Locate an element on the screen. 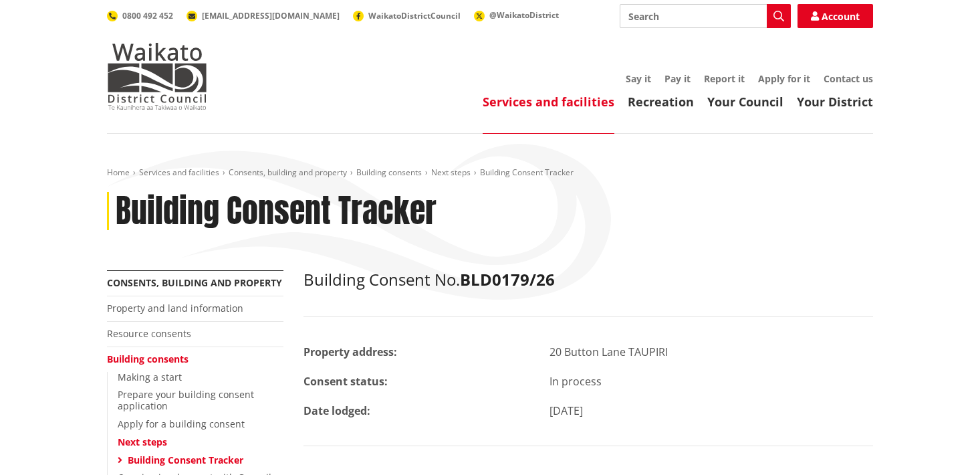 The width and height of the screenshot is (980, 475). nav: breadcrumb is located at coordinates (490, 172).